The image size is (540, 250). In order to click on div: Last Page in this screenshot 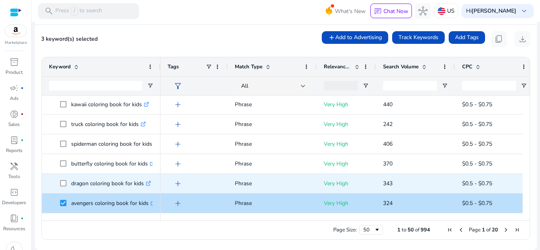, I will do `click(517, 230)`.